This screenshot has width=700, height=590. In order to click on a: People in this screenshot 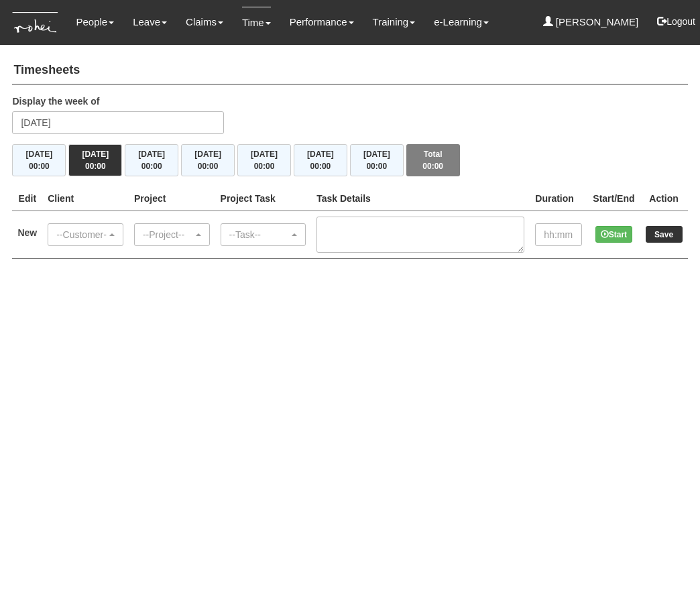, I will do `click(94, 22)`.